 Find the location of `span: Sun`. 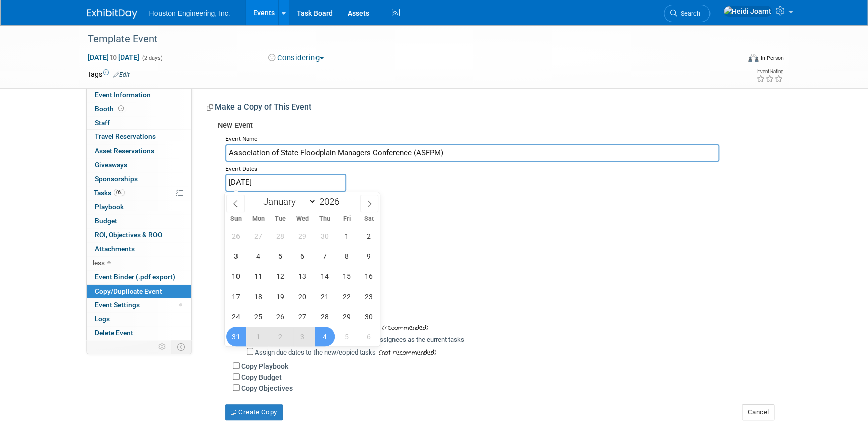

span: Sun is located at coordinates (236, 218).